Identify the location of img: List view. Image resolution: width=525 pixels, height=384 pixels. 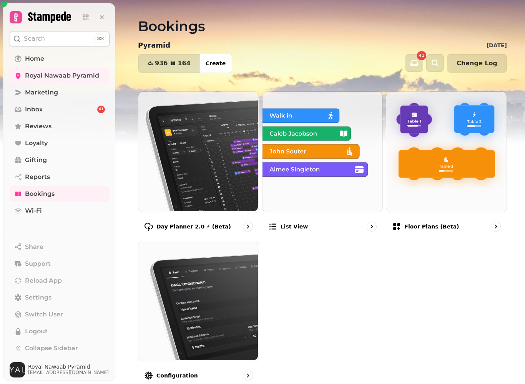
(322, 151).